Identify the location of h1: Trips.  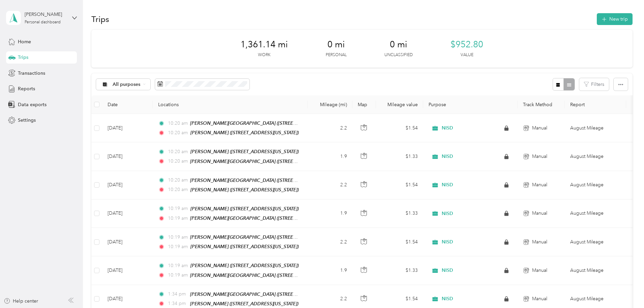
(100, 19).